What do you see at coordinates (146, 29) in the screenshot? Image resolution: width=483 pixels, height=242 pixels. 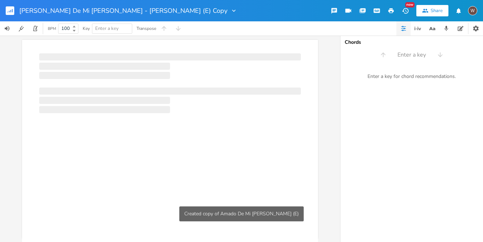 I see `div: Transpose` at bounding box center [146, 29].